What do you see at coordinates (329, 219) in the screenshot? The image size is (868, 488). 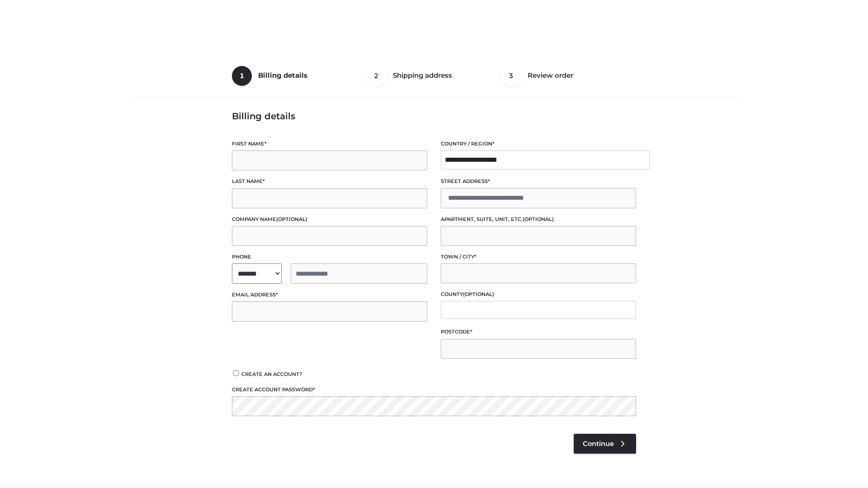 I see `label: Company name` at bounding box center [329, 219].